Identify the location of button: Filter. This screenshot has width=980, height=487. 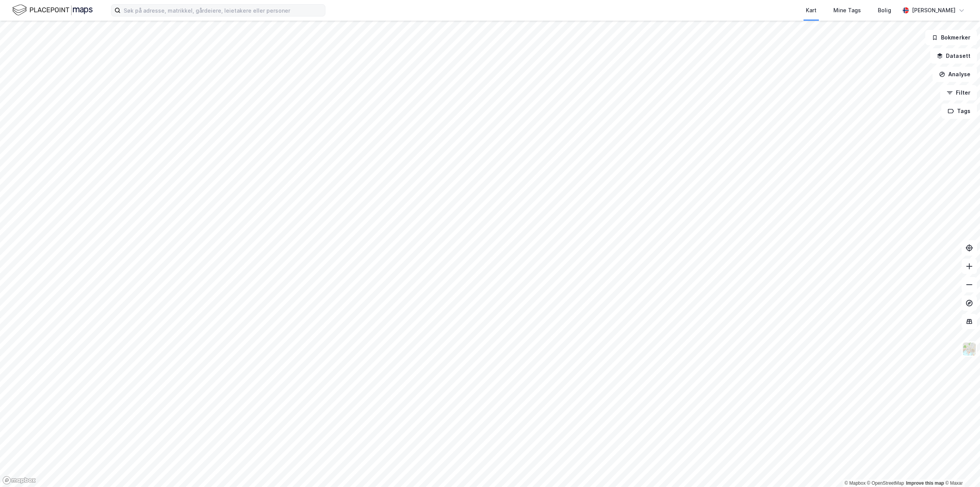
(958, 92).